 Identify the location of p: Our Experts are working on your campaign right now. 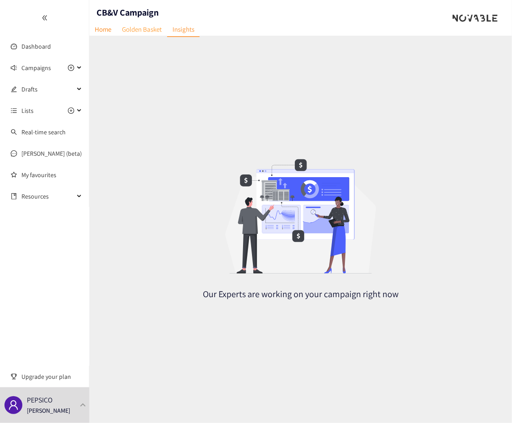
(301, 294).